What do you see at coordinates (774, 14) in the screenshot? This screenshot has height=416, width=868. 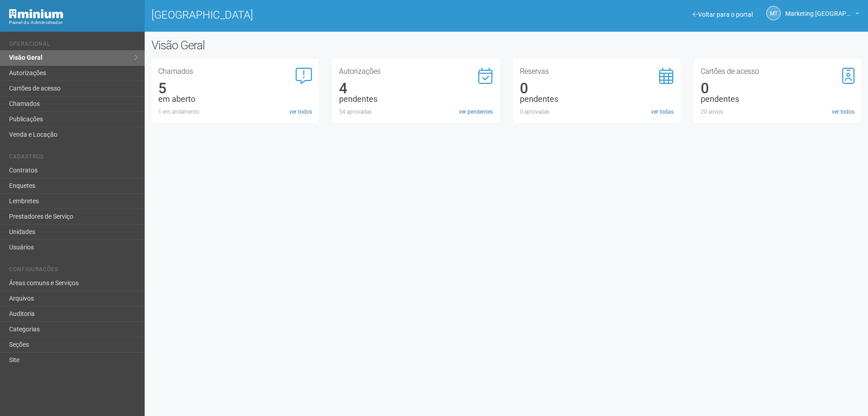 I see `a: MT` at bounding box center [774, 14].